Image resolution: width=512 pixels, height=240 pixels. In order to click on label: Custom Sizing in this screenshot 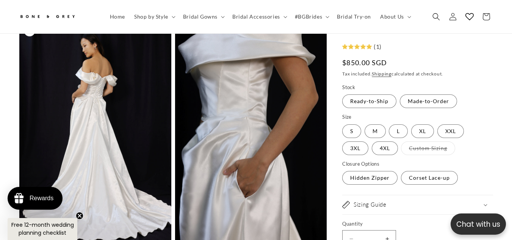, I will do `click(428, 148)`.